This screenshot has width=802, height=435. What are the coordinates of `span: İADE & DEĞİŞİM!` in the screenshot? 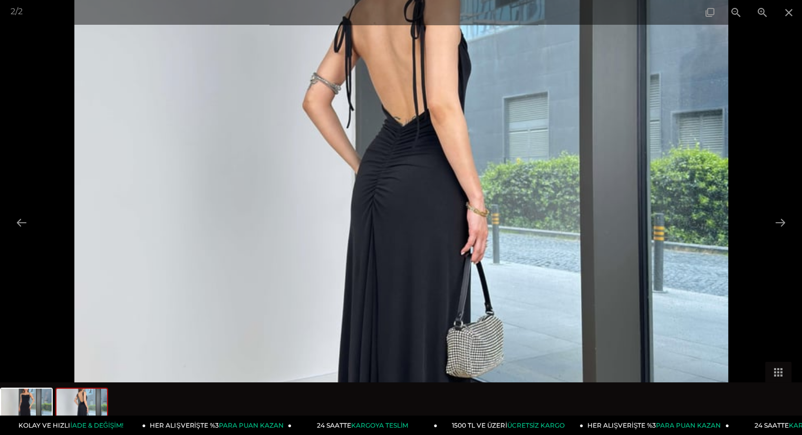 It's located at (96, 425).